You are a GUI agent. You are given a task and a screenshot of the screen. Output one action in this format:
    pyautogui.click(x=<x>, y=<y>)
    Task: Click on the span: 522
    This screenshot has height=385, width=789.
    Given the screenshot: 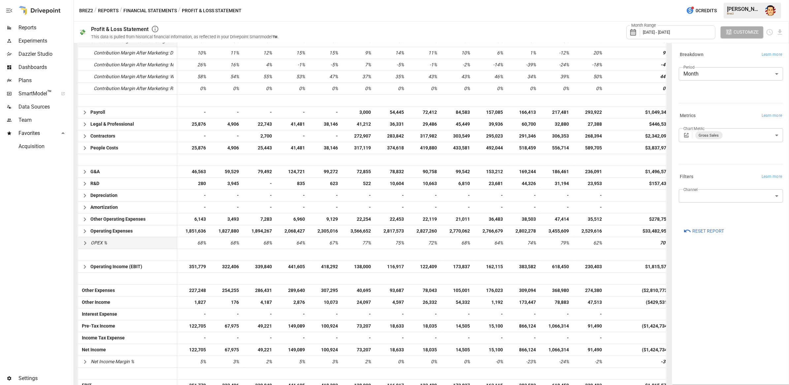 What is the action you would take?
    pyautogui.click(x=359, y=183)
    